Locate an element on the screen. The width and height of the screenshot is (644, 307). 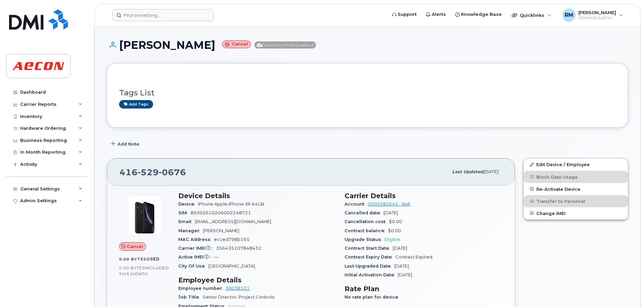
img: image20231002-3703462-1qb80zy.jpeg is located at coordinates (145, 215).